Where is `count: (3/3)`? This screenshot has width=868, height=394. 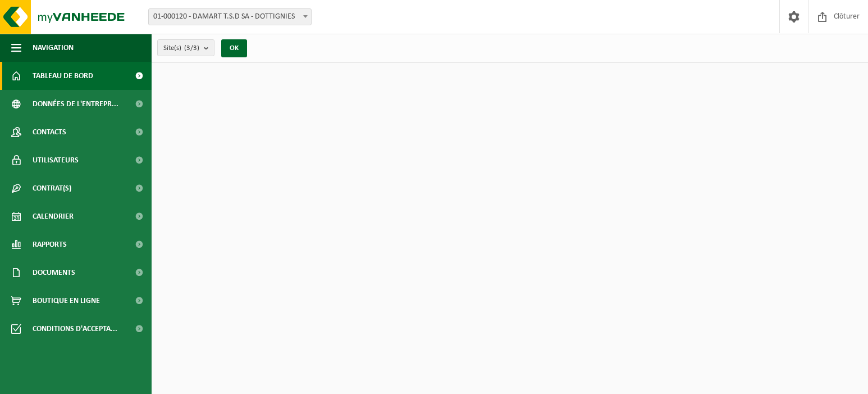
count: (3/3) is located at coordinates (192, 48).